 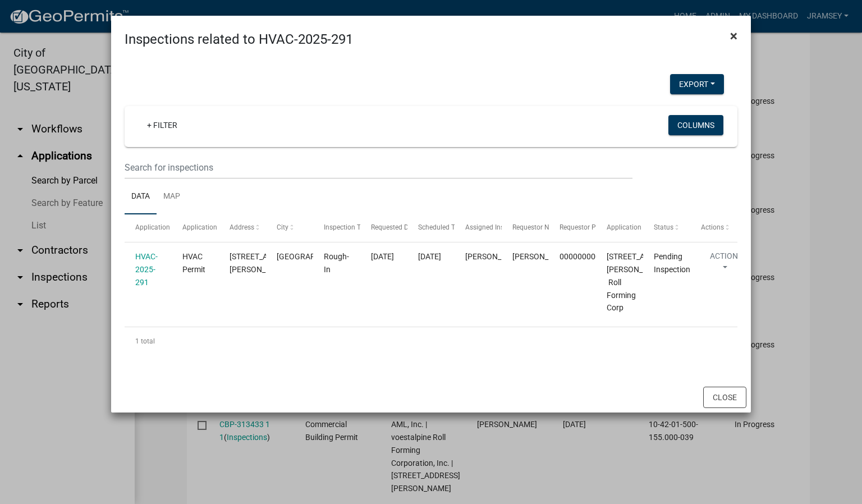 I want to click on input: Search for inspections, so click(x=378, y=167).